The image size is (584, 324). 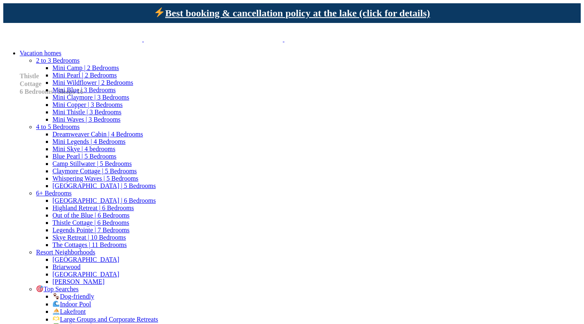 I want to click on span: The Cottages | 11 Bedrooms, so click(x=89, y=245).